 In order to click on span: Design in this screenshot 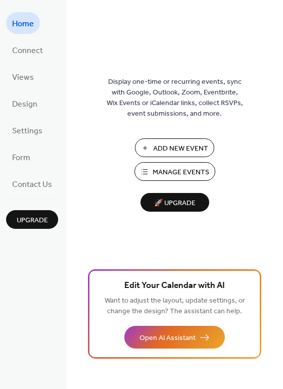, I will do `click(25, 104)`.